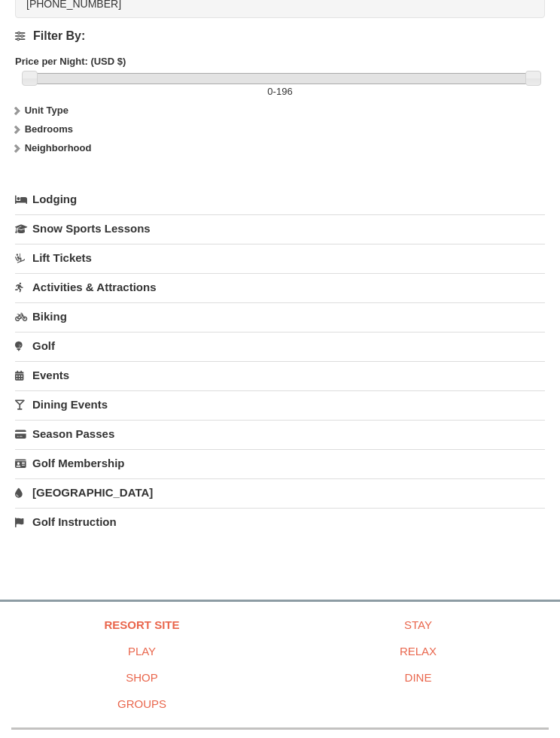 The image size is (560, 738). I want to click on a: Snow Sports Lessons, so click(280, 228).